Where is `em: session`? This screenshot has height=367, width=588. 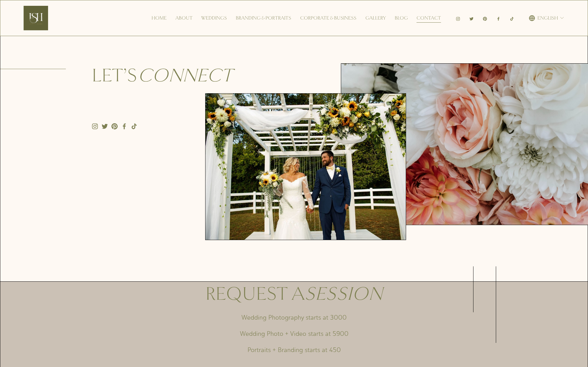 em: session is located at coordinates (344, 294).